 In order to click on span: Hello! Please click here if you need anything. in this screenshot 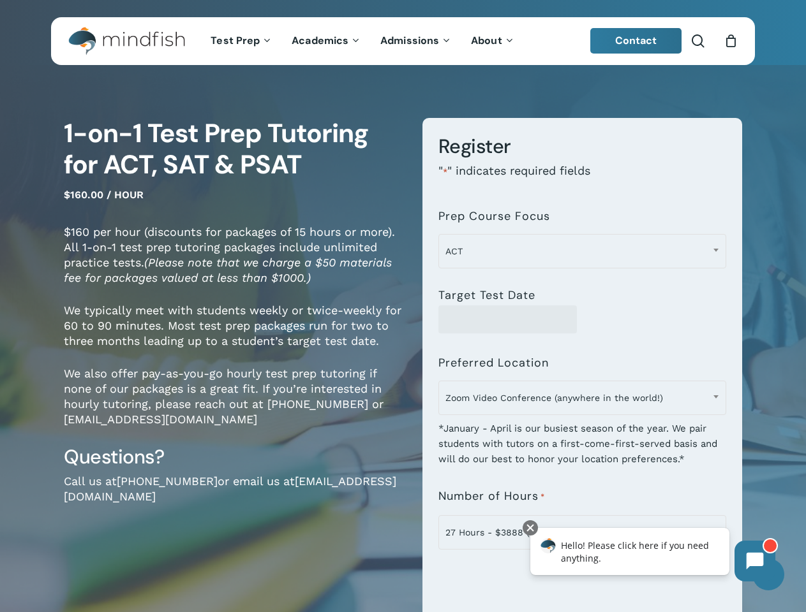, I will do `click(118, 34)`.